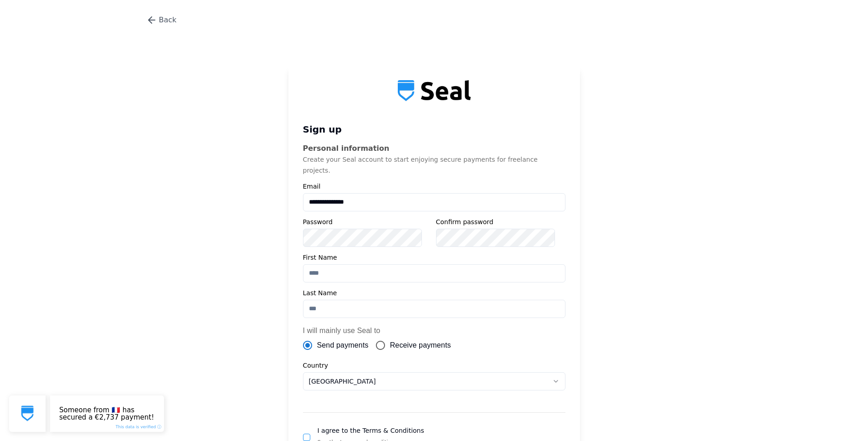 Image resolution: width=868 pixels, height=441 pixels. I want to click on button: Go back, so click(161, 20).